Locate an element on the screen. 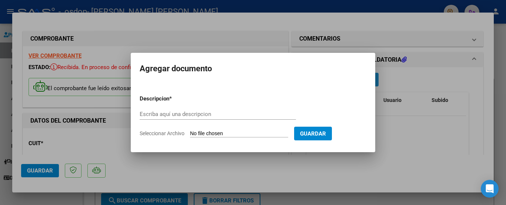  span: Seleccionar Archivo is located at coordinates (162, 134).